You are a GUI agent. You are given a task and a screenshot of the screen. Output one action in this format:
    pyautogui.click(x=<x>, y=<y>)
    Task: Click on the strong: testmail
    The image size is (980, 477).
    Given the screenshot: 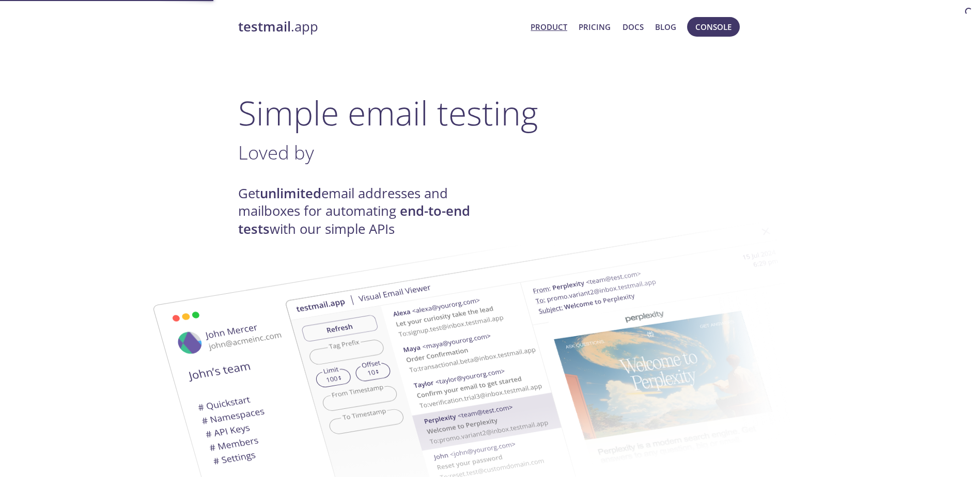 What is the action you would take?
    pyautogui.click(x=264, y=27)
    